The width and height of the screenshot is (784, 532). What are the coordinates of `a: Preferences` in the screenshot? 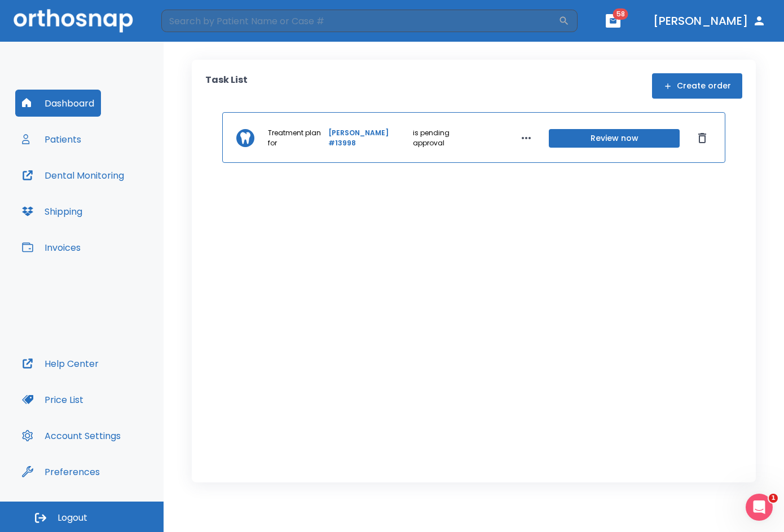 It's located at (61, 472).